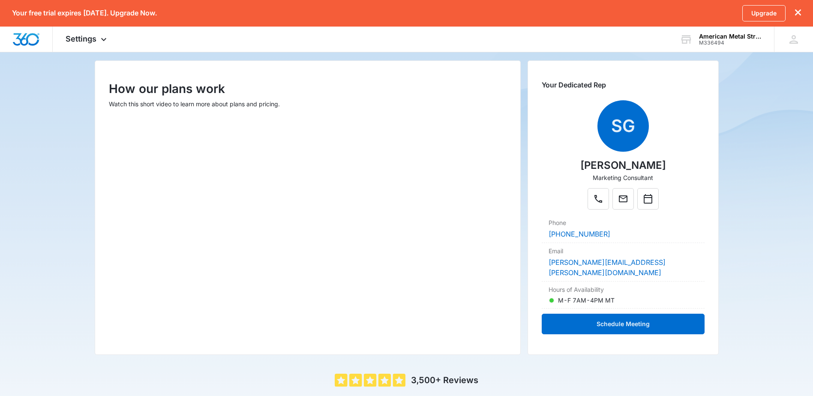 Image resolution: width=813 pixels, height=396 pixels. Describe the element at coordinates (623, 222) in the screenshot. I see `dt: Phone` at that location.